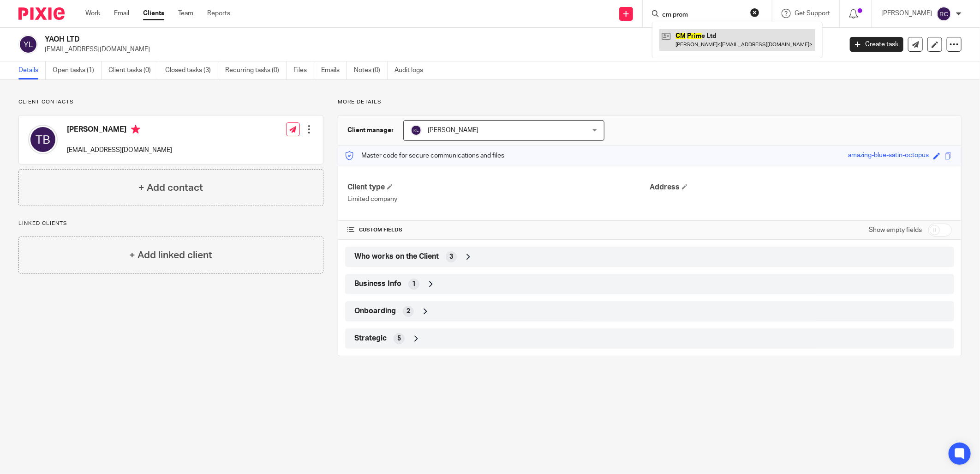  I want to click on h4: + Add linked client, so click(171, 255).